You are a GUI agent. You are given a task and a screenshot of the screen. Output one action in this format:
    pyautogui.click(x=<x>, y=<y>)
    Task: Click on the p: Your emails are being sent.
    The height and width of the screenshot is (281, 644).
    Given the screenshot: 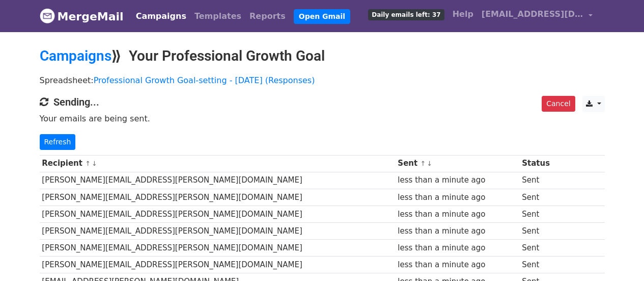 What is the action you would take?
    pyautogui.click(x=322, y=118)
    